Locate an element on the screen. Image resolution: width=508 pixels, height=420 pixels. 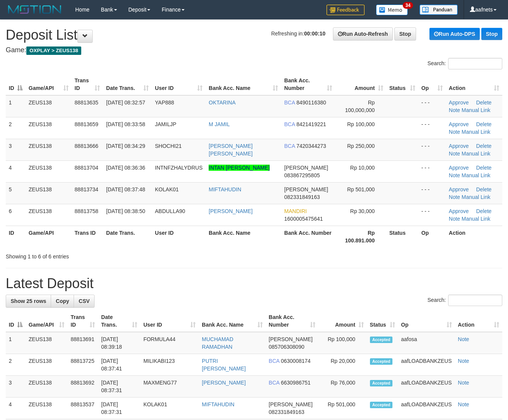
td: Rp 501,000 is located at coordinates (342, 409).